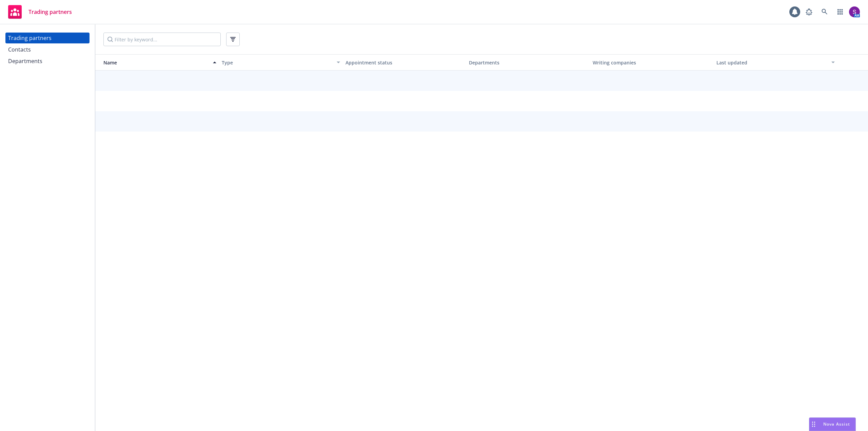  What do you see at coordinates (48, 50) in the screenshot?
I see `a: Contacts` at bounding box center [48, 50].